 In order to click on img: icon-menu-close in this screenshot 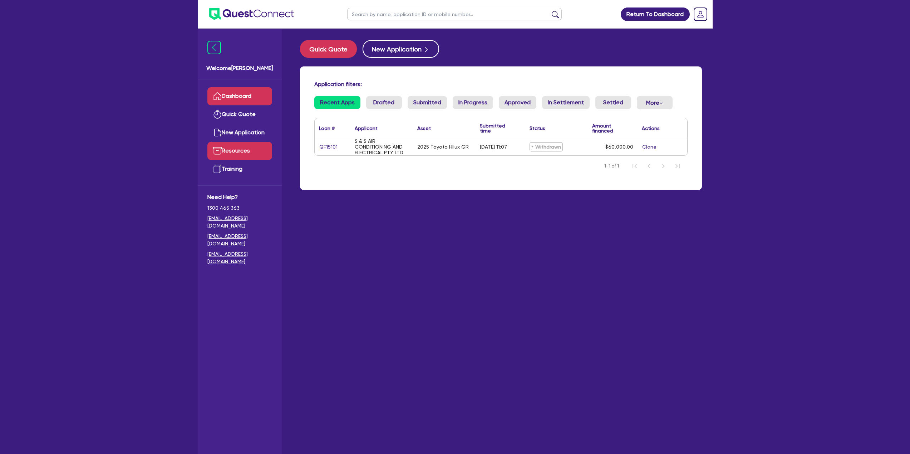, I will do `click(214, 48)`.